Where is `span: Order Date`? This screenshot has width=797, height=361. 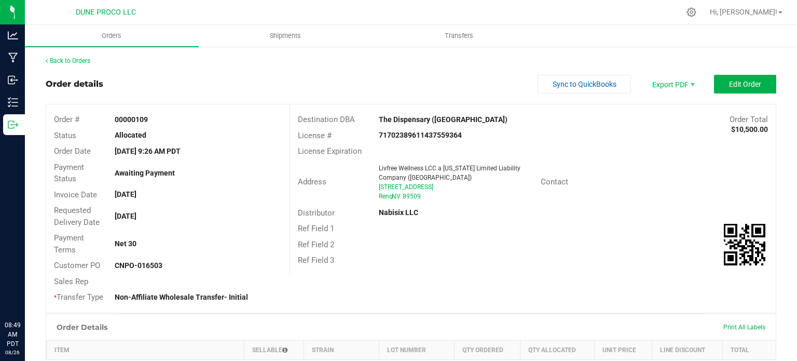 span: Order Date is located at coordinates (72, 151).